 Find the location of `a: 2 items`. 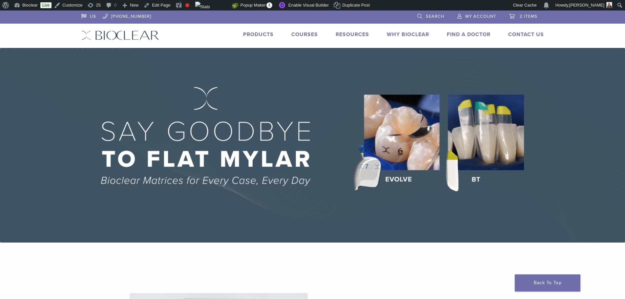

a: 2 items is located at coordinates (523, 15).